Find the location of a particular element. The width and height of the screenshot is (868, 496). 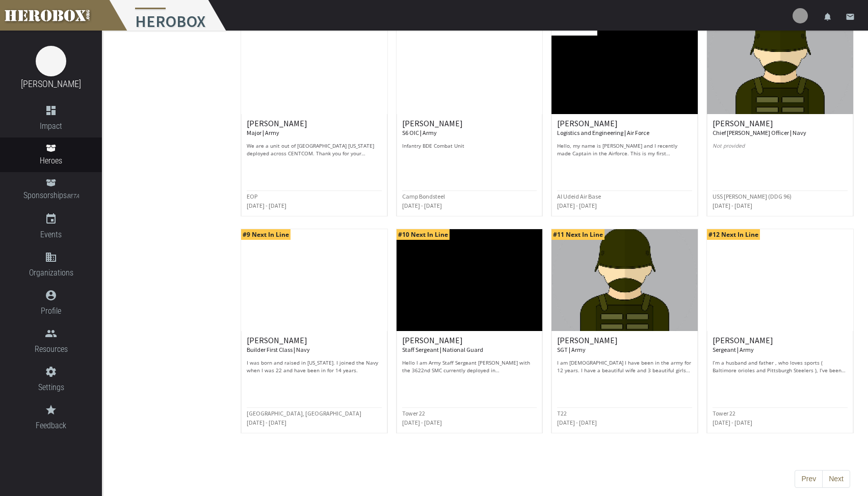

p: Infantry BDE Combat Unit is located at coordinates (470, 150).